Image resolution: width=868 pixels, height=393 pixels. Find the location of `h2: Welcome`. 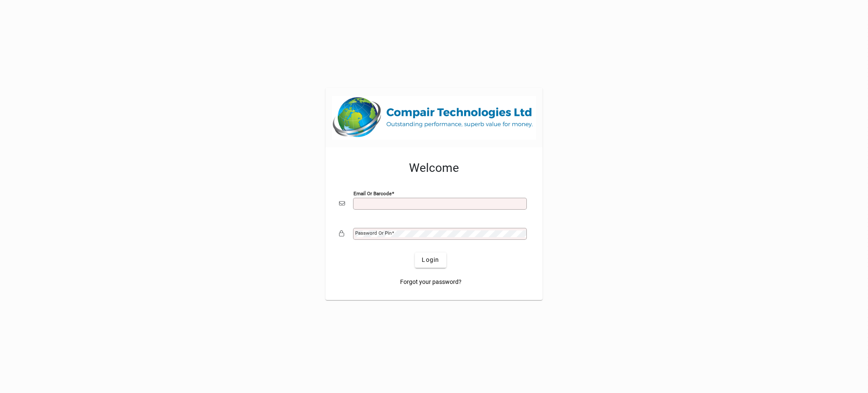

h2: Welcome is located at coordinates (434, 168).